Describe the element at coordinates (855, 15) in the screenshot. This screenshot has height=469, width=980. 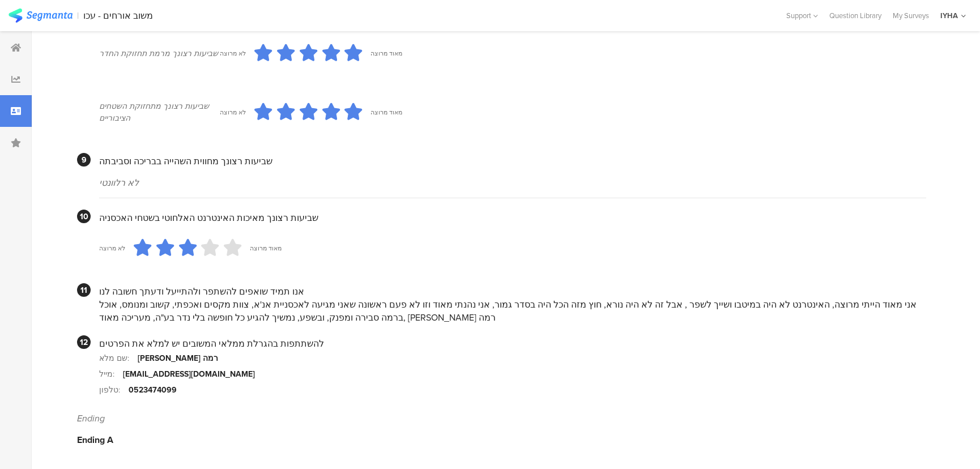
I see `div: Question Library` at that location.